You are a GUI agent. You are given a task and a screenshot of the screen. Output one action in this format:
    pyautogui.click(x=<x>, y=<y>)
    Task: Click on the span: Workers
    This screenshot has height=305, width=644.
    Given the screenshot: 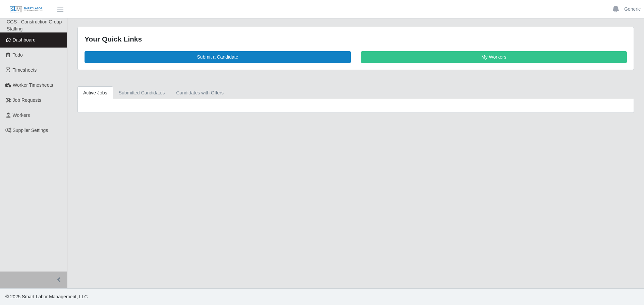 What is the action you would take?
    pyautogui.click(x=21, y=115)
    